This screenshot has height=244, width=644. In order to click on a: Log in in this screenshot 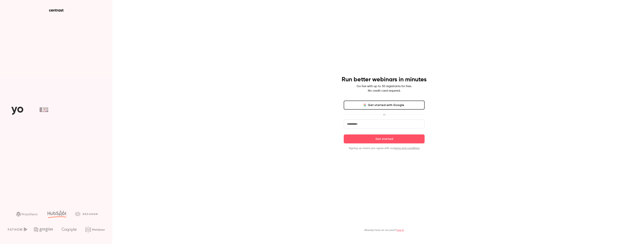, I will do `click(400, 230)`.